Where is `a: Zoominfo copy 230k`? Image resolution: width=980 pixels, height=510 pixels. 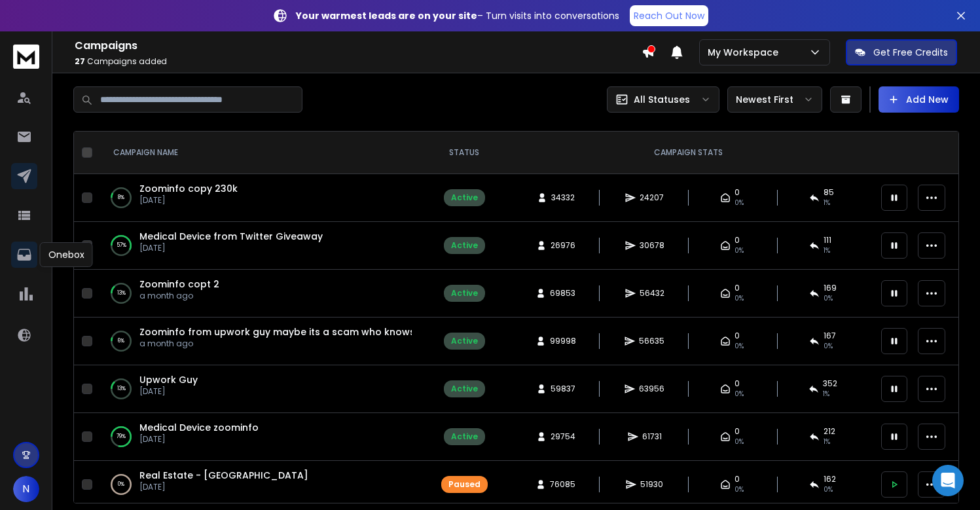
a: Zoominfo copy 230k is located at coordinates (189, 189).